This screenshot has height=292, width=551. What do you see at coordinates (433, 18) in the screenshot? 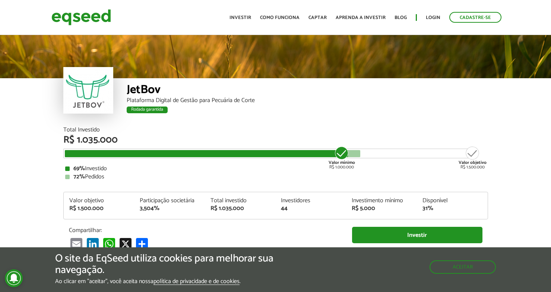
I see `a: Login` at bounding box center [433, 18].